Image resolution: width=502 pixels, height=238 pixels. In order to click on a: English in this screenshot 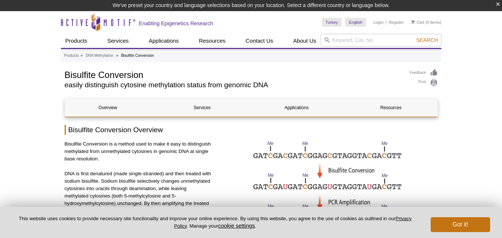, I will do `click(356, 22)`.